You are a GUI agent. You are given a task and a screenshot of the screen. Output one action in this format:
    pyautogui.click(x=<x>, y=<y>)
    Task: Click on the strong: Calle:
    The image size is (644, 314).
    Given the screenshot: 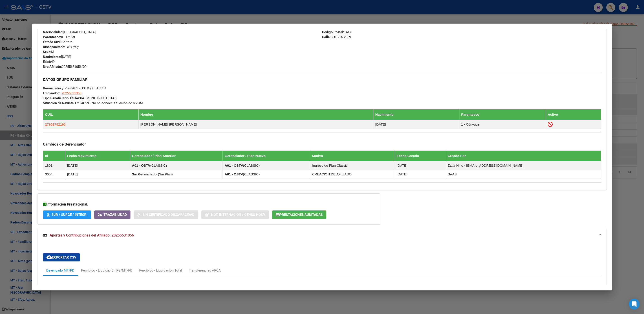 What is the action you would take?
    pyautogui.click(x=327, y=37)
    